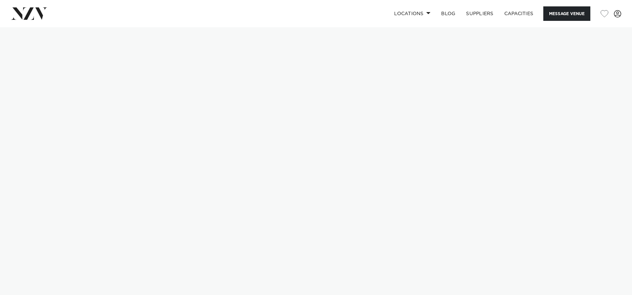 Image resolution: width=632 pixels, height=295 pixels. Describe the element at coordinates (519, 13) in the screenshot. I see `a: Capacities` at that location.